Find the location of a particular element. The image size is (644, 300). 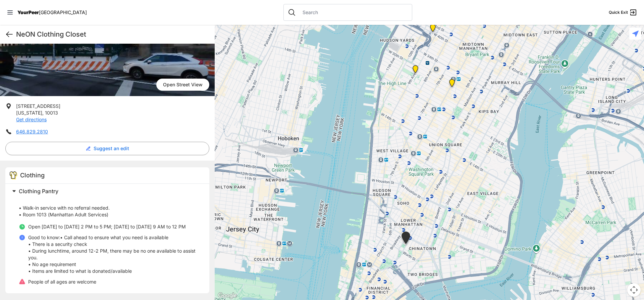

span: Clothing is located at coordinates (32, 175).